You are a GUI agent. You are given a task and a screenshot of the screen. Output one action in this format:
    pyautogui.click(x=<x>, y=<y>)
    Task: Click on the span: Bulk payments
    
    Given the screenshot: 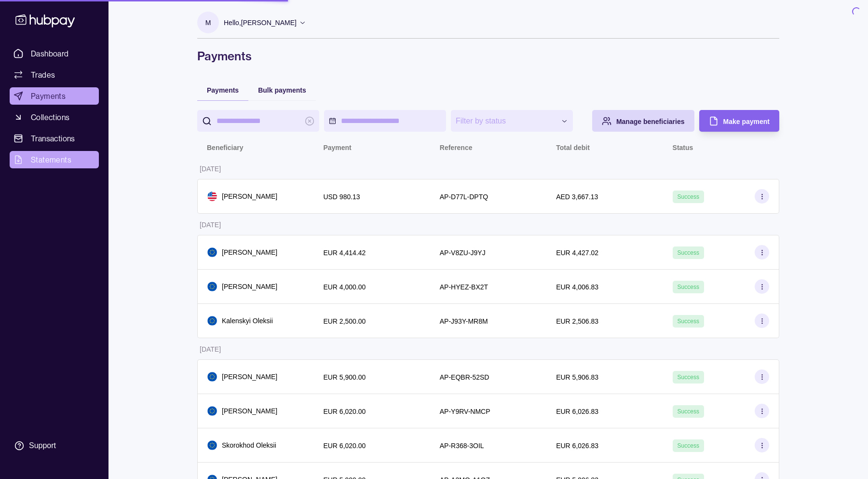 What is the action you would take?
    pyautogui.click(x=282, y=90)
    